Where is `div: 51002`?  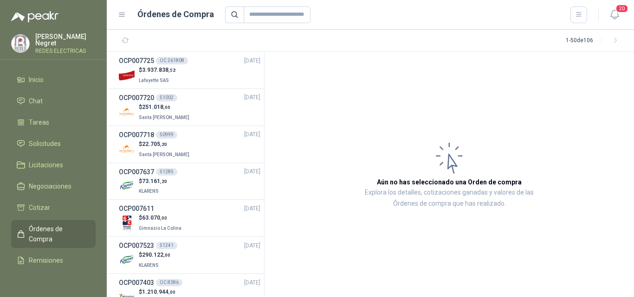
div: 51002 is located at coordinates (167, 98).